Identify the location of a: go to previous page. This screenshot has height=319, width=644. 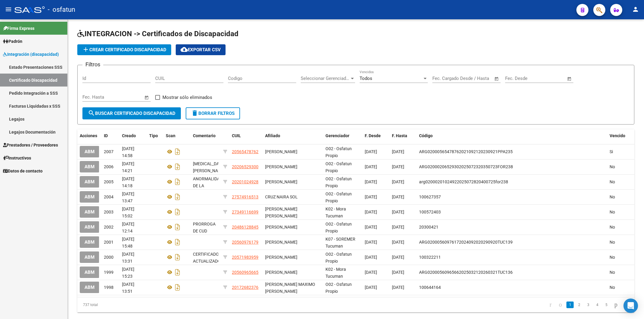
(561, 305).